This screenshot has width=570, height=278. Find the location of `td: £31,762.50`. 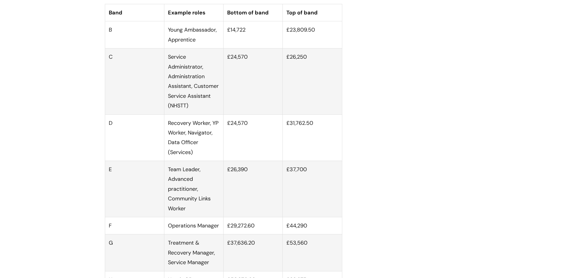

td: £31,762.50 is located at coordinates (312, 137).